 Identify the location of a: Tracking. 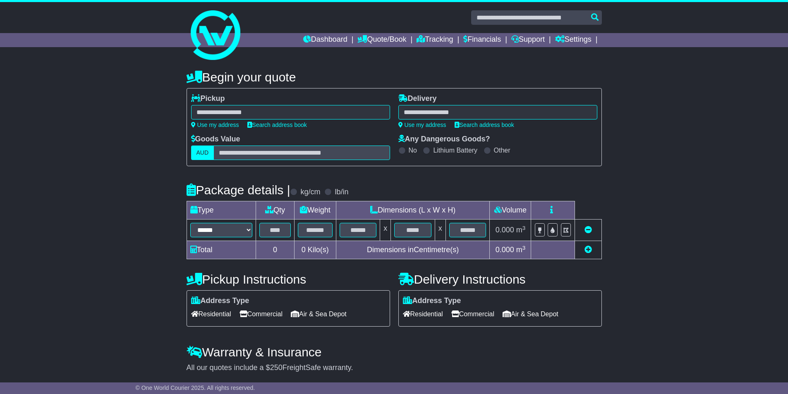
(435, 40).